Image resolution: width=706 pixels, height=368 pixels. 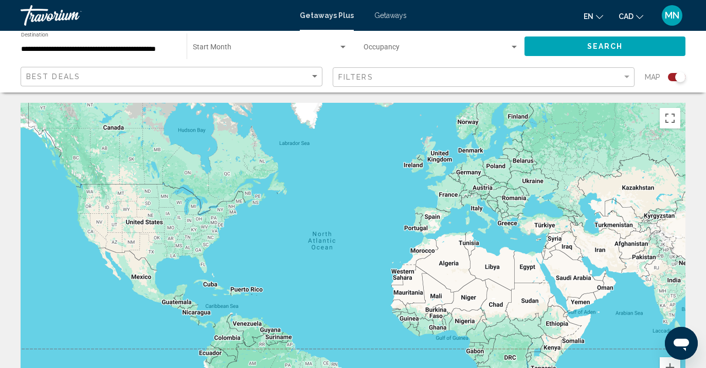 What do you see at coordinates (594, 16) in the screenshot?
I see `button: Change language` at bounding box center [594, 16].